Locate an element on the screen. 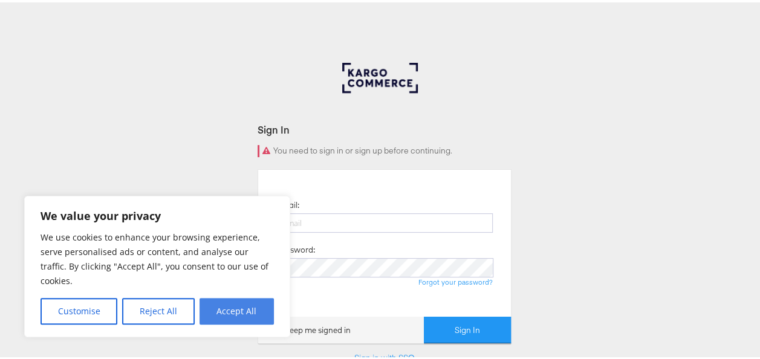 The image size is (760, 359). button: Reject All is located at coordinates (158, 309).